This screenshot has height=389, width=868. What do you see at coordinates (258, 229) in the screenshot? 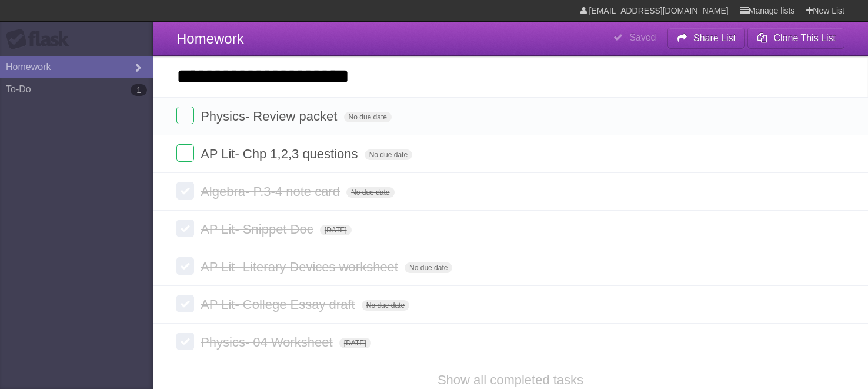
I see `span: AP Lit- Snippet Doc` at bounding box center [258, 229].